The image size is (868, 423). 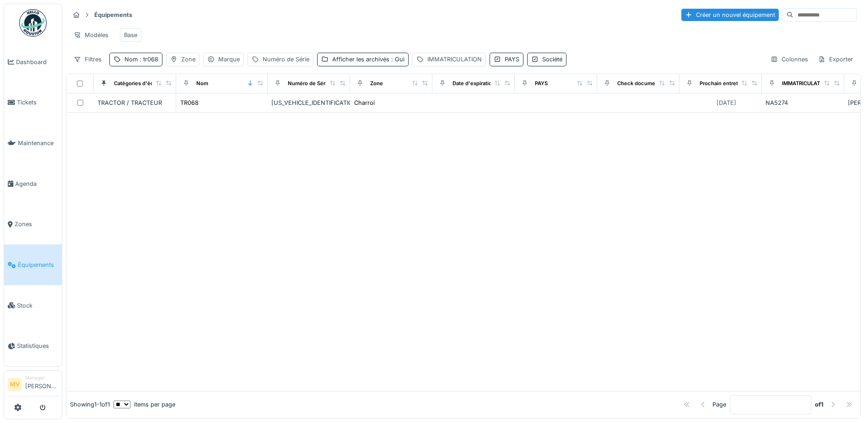 I want to click on div: Marque, so click(x=229, y=59).